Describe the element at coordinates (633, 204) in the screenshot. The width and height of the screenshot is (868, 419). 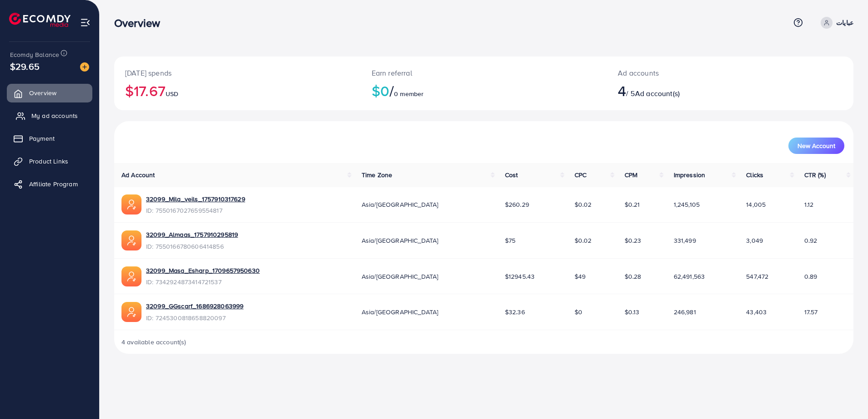
I see `span: $0.21` at that location.